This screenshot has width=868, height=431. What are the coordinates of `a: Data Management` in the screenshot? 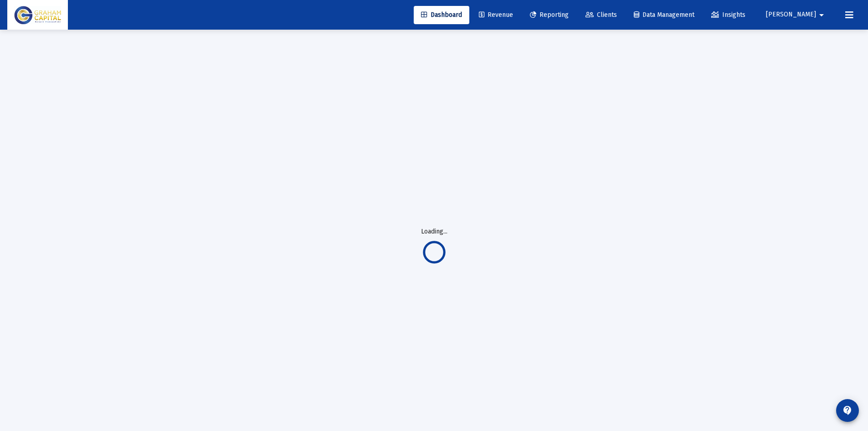 It's located at (664, 15).